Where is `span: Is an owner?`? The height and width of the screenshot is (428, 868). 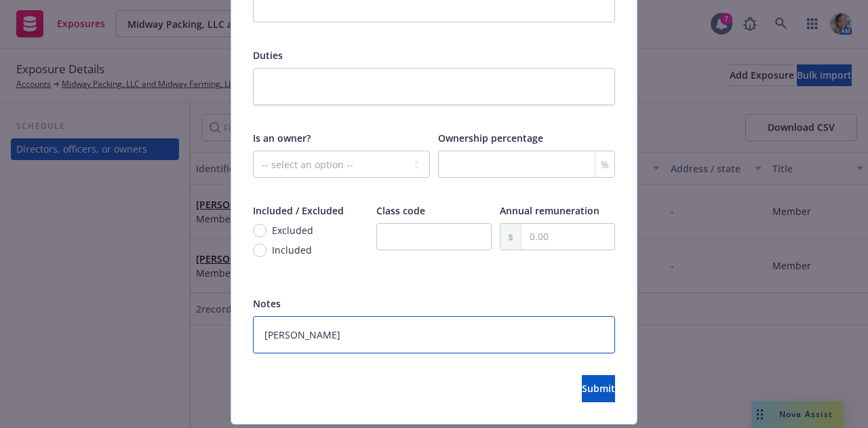 span: Is an owner? is located at coordinates (281, 138).